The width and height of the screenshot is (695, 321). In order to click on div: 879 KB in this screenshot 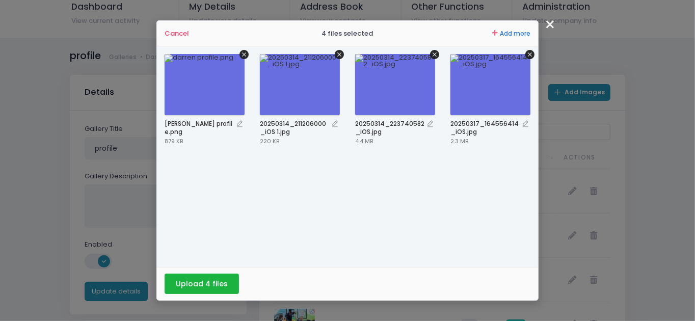, I will do `click(174, 141)`.